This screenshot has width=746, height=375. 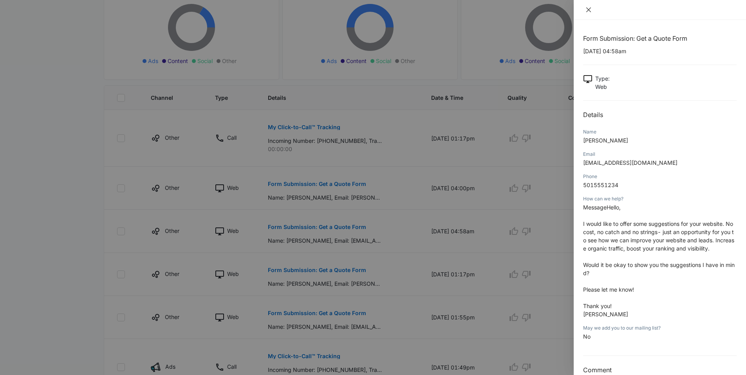 I want to click on span: Please let me know!, so click(x=608, y=289).